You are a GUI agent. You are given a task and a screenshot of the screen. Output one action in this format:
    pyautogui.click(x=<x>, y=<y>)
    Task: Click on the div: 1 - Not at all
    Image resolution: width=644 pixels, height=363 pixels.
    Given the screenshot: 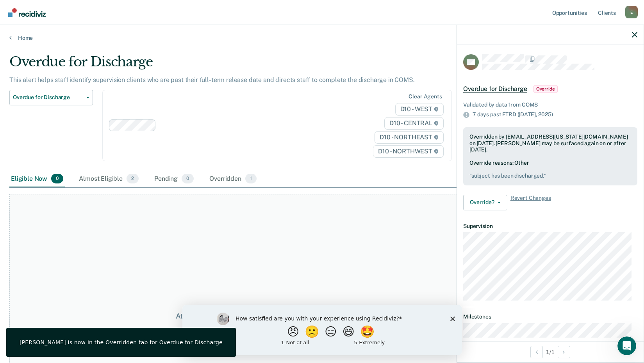 What is the action you would take?
    pyautogui.click(x=90, y=37)
    